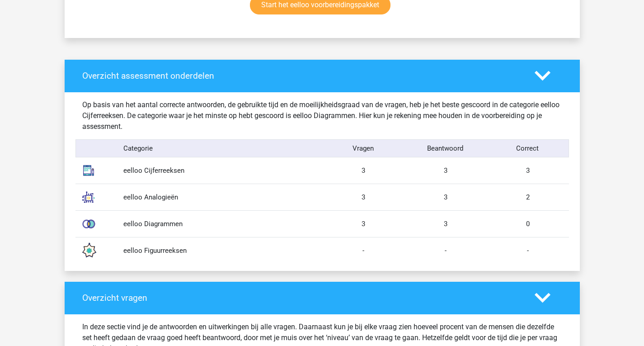 The image size is (644, 346). I want to click on div: Correct, so click(527, 148).